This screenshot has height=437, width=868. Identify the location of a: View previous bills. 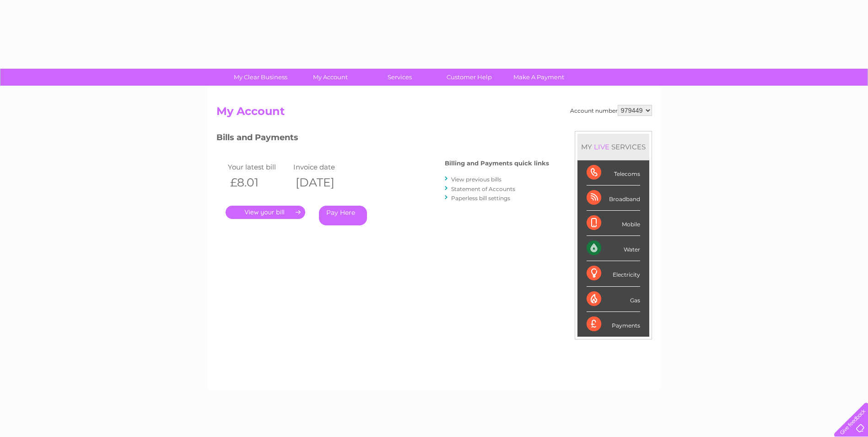
(477, 179).